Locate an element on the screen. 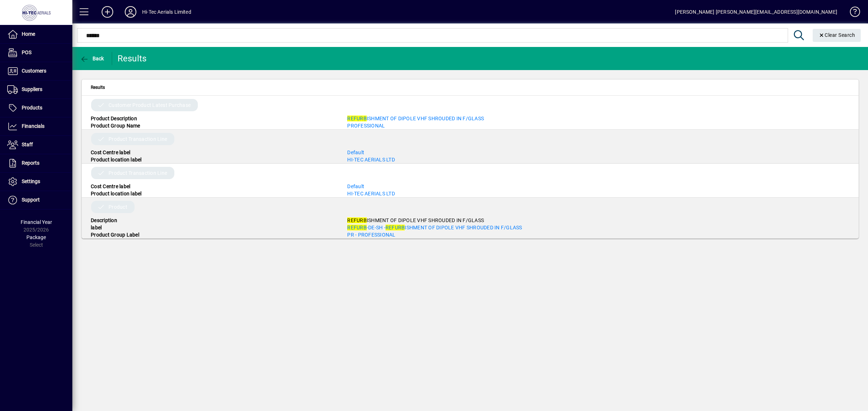  span: Support is located at coordinates (31, 200).